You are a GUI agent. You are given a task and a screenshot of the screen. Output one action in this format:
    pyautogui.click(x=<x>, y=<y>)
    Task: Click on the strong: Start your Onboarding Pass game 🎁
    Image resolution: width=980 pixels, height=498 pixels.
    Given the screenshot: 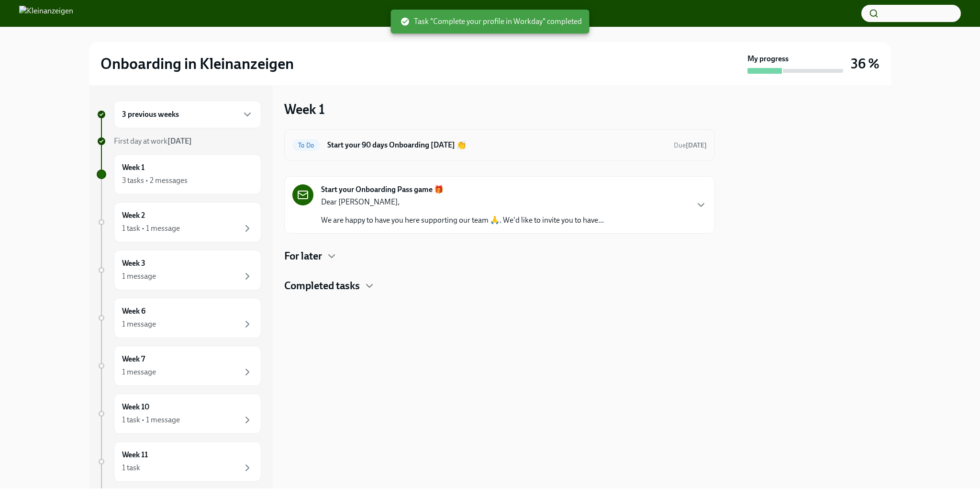 What is the action you would take?
    pyautogui.click(x=382, y=189)
    